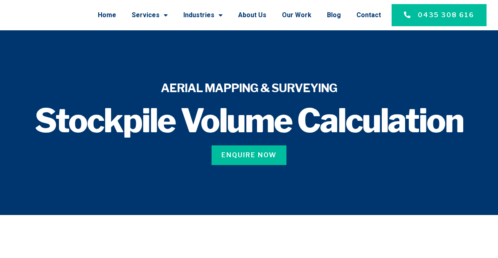  What do you see at coordinates (234, 15) in the screenshot?
I see `nav: Menu` at bounding box center [234, 15].